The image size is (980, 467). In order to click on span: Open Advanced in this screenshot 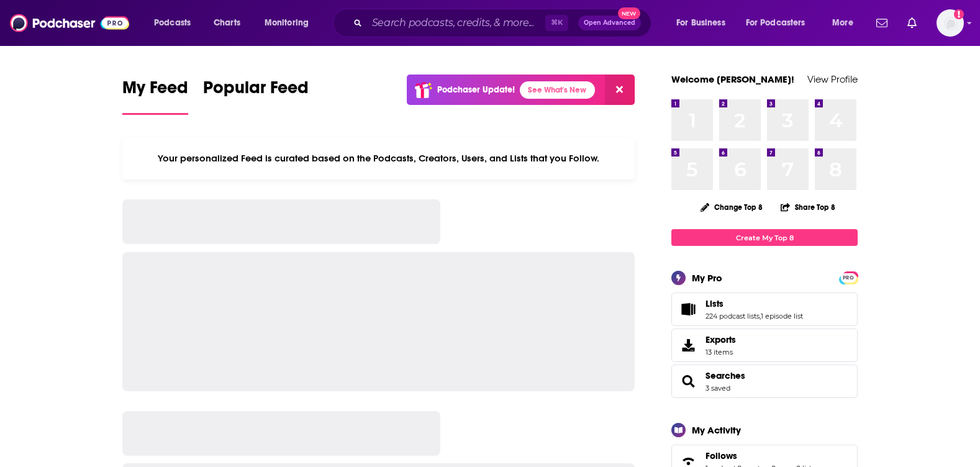, I will do `click(609, 23)`.